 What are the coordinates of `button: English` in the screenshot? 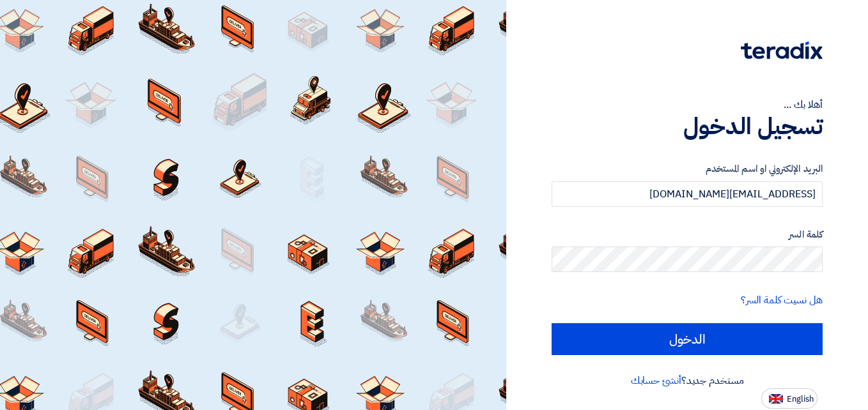 It's located at (790, 398).